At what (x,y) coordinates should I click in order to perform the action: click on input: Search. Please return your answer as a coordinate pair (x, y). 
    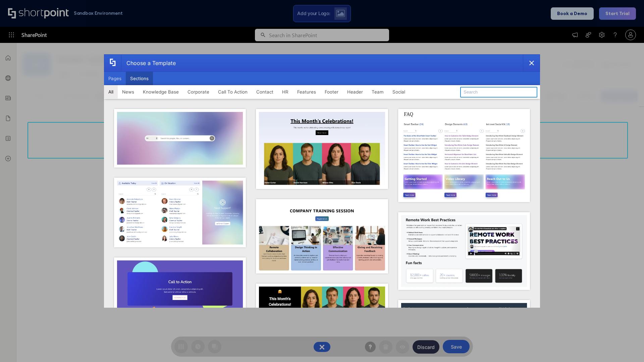
    Looking at the image, I should click on (499, 92).